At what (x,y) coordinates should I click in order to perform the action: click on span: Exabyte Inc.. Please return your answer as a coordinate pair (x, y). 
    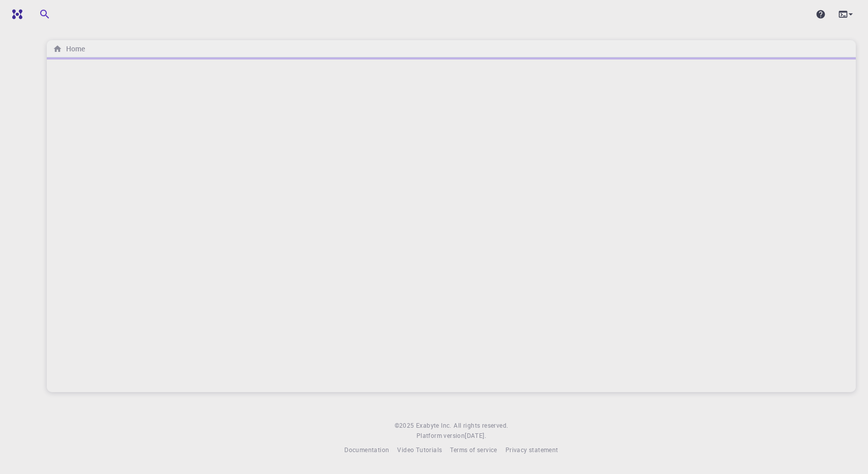
    Looking at the image, I should click on (434, 425).